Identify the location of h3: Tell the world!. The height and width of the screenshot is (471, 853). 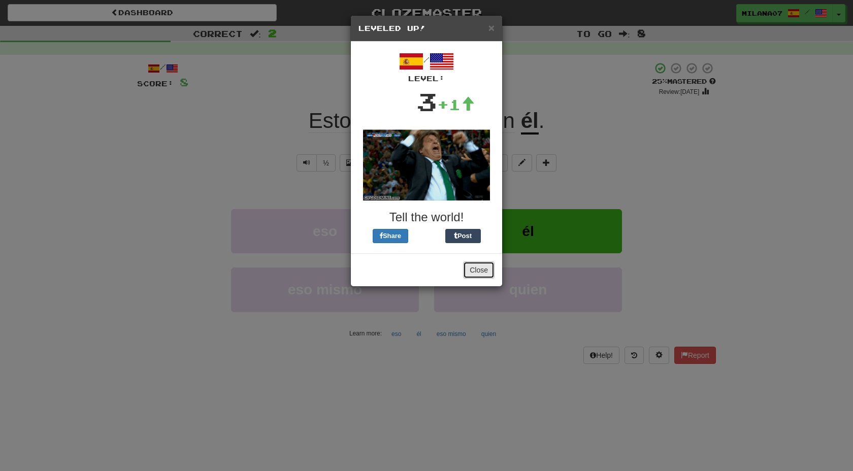
(427, 217).